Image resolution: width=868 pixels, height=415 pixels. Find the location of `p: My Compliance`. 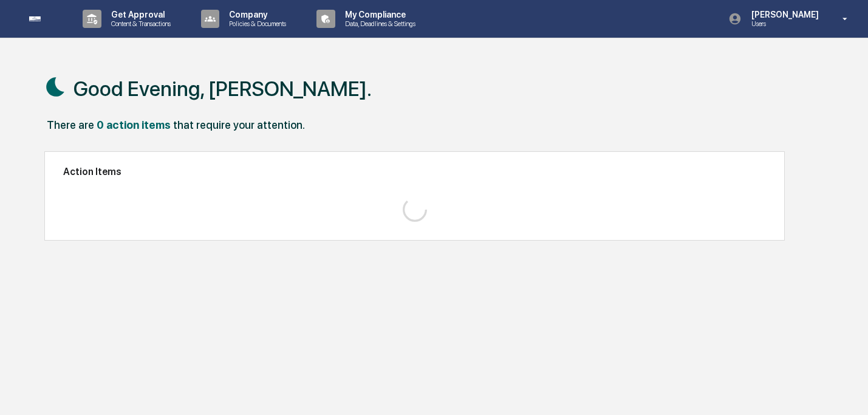

p: My Compliance is located at coordinates (379, 15).